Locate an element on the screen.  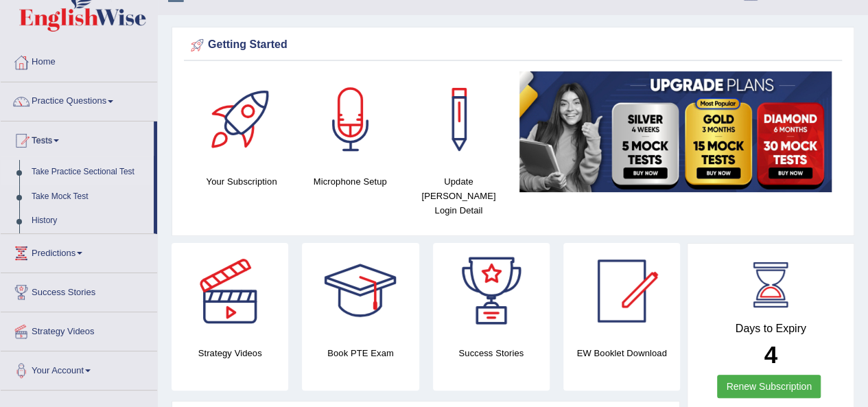
a: Predictions is located at coordinates (79, 251).